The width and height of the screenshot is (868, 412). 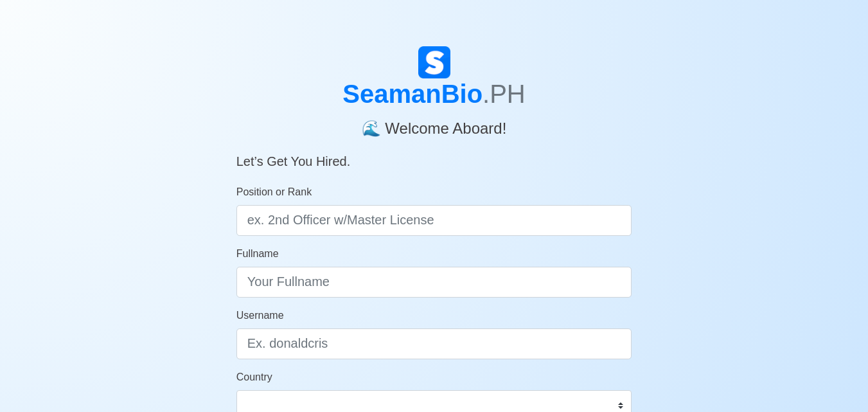 What do you see at coordinates (504, 94) in the screenshot?
I see `span: .PH` at bounding box center [504, 94].